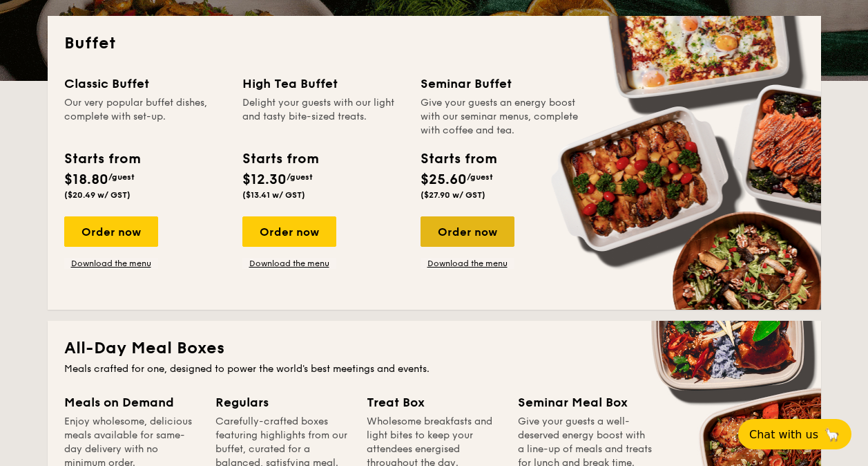  What do you see at coordinates (323, 117) in the screenshot?
I see `div: Delight your guests with our light and tasty bite-sized treats.` at bounding box center [323, 117].